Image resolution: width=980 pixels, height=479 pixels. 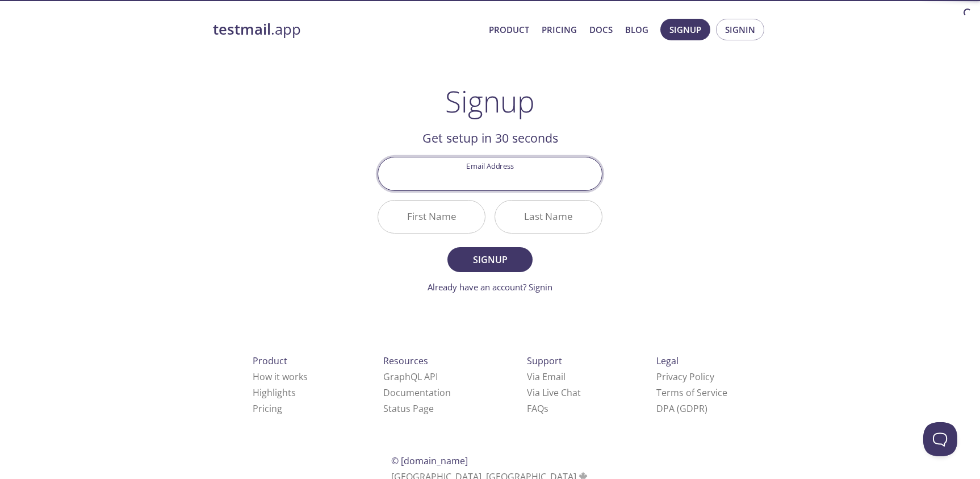 What do you see at coordinates (417, 393) in the screenshot?
I see `a: Documentation` at bounding box center [417, 393].